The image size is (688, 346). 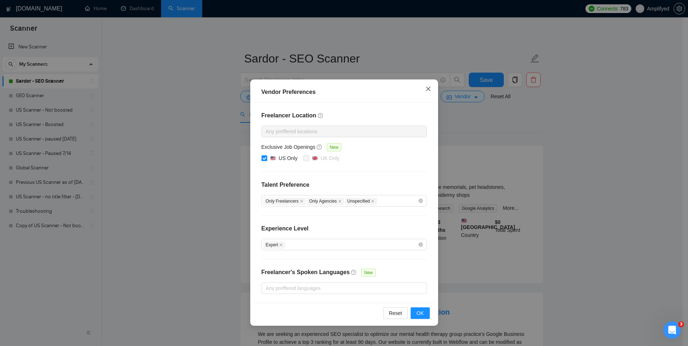 I want to click on button: Close, so click(x=428, y=89).